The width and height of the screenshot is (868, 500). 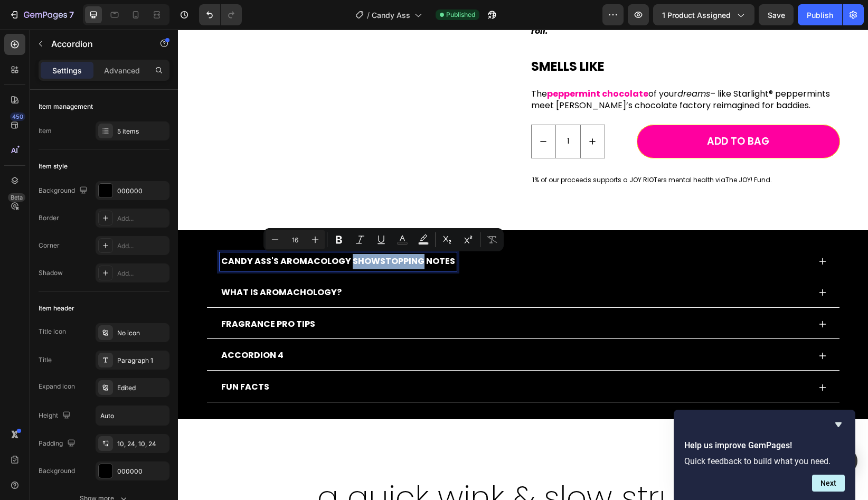 What do you see at coordinates (67, 71) in the screenshot?
I see `p: Settings` at bounding box center [67, 71].